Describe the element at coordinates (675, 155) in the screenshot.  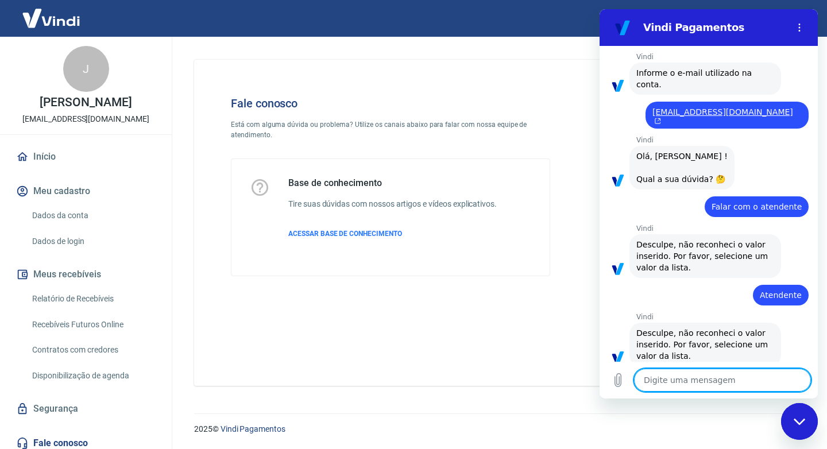
I see `img: Fale conosco` at that location.